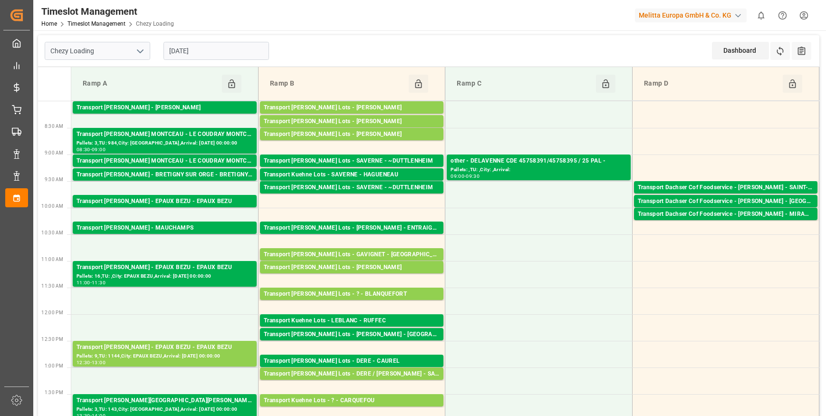 Image resolution: width=826 pixels, height=416 pixels. What do you see at coordinates (140, 51) in the screenshot?
I see `button: open menu` at bounding box center [140, 51].